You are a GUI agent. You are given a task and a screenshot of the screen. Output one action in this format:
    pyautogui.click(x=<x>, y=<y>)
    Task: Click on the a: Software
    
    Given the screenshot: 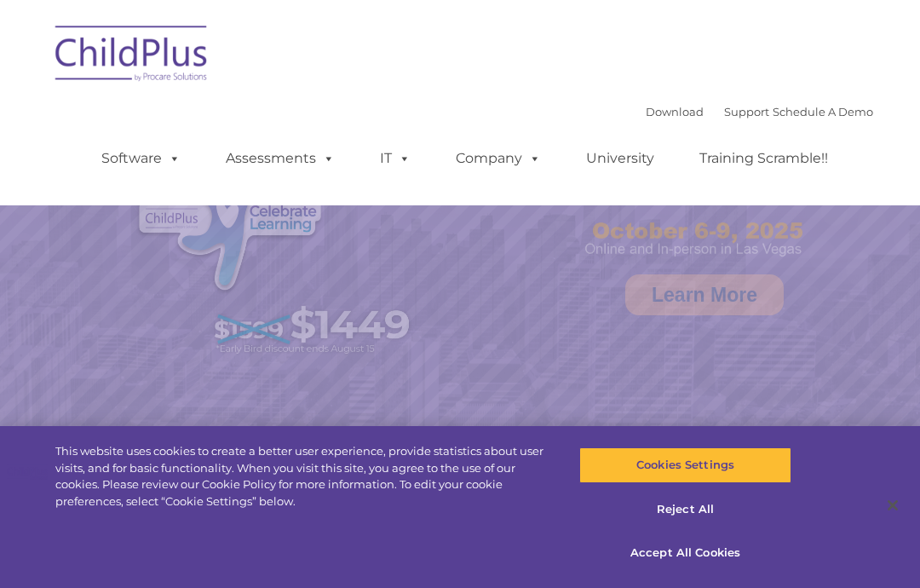 What is the action you would take?
    pyautogui.click(x=140, y=158)
    